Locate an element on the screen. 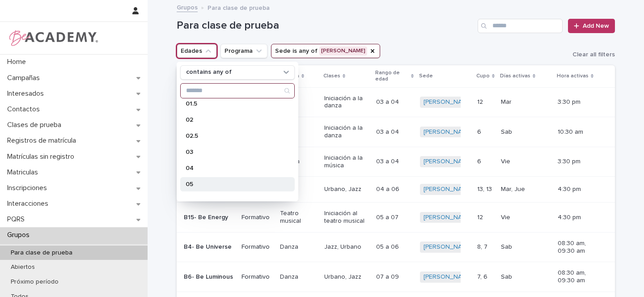 This screenshot has height=297, width=644. a: Grupos is located at coordinates (187, 7).